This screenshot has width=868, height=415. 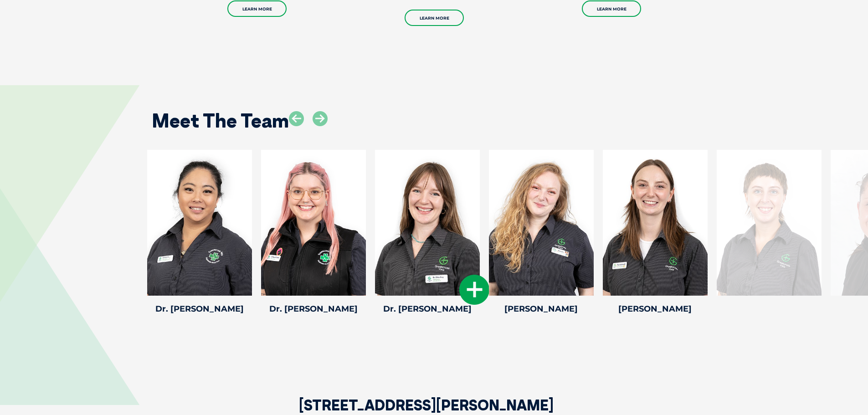 I want to click on h2: Meet The Team, so click(x=220, y=121).